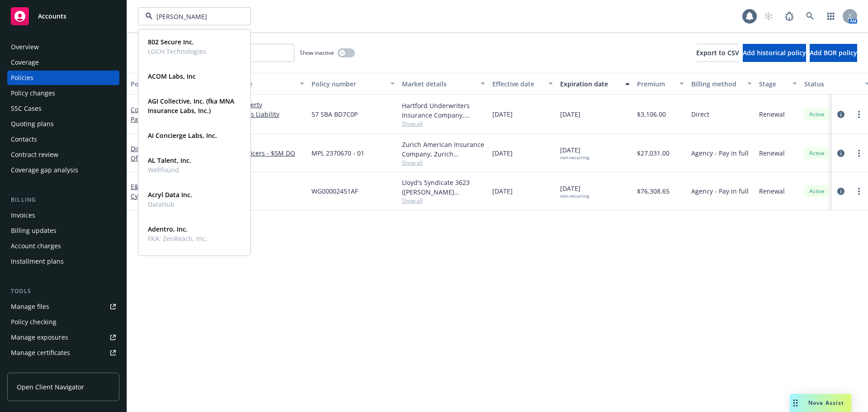 This screenshot has width=868, height=412. Describe the element at coordinates (353, 84) in the screenshot. I see `button: Policy number` at that location.